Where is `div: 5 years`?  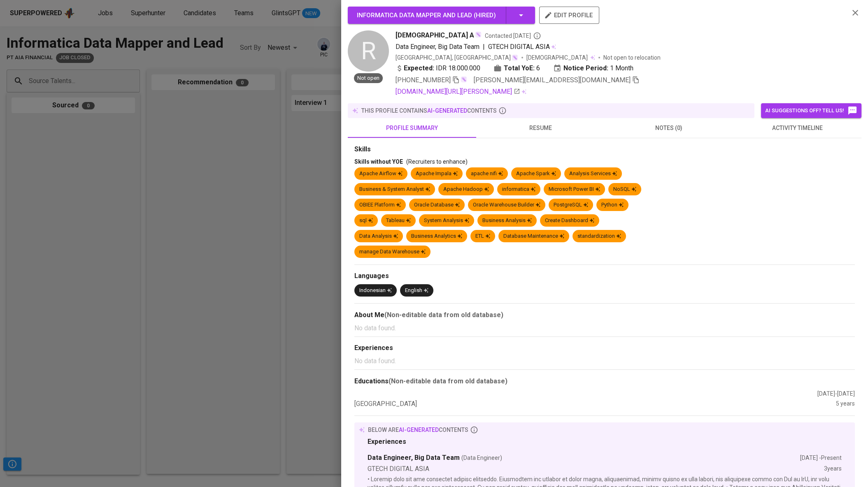
div: 5 years is located at coordinates (845, 404).